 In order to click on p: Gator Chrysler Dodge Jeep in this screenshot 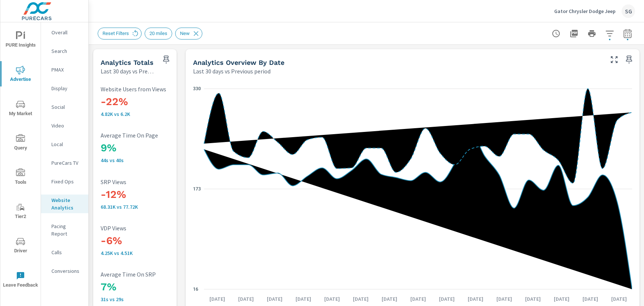, I will do `click(585, 11)`.